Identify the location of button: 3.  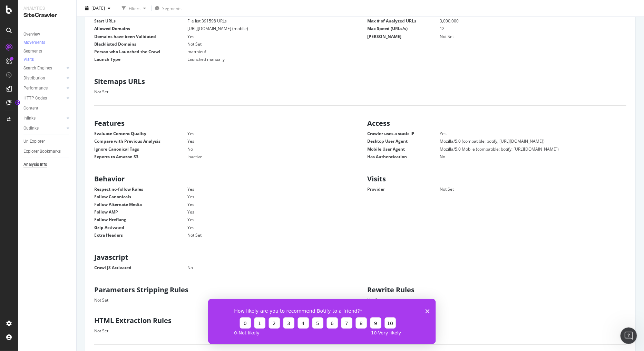
(81, 24).